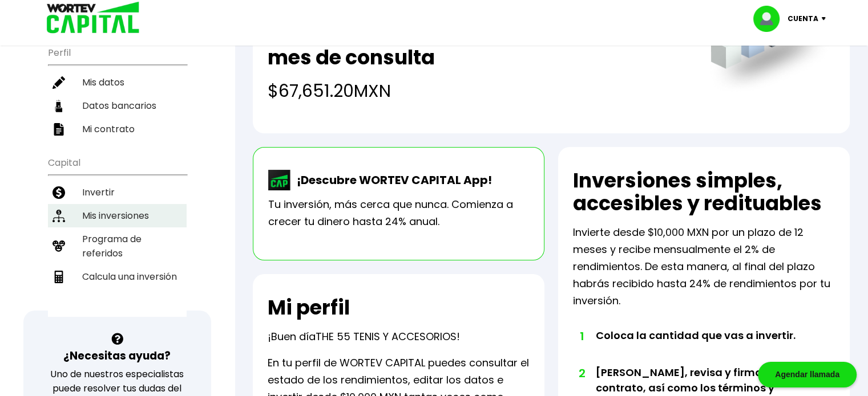  What do you see at coordinates (478, 91) in the screenshot?
I see `h4: $67,651.20 MXN` at bounding box center [478, 91].